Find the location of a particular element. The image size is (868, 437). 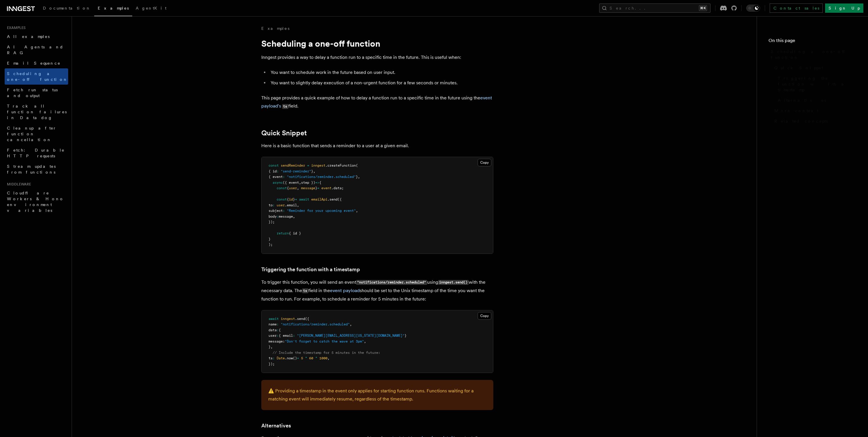

span: await is located at coordinates (273, 319).